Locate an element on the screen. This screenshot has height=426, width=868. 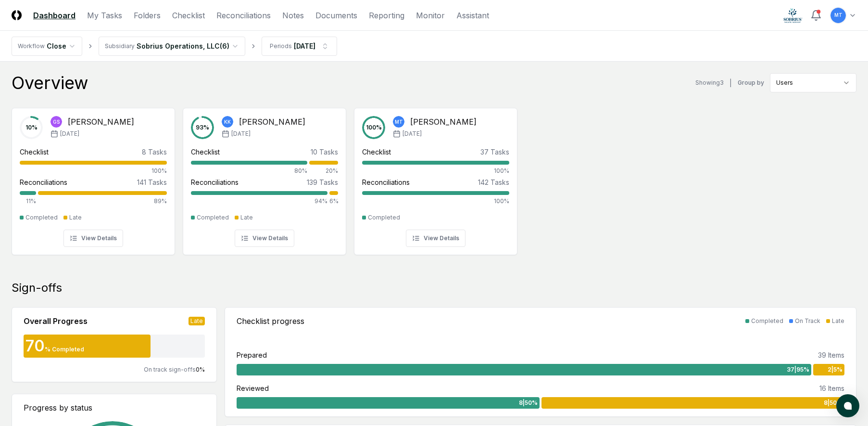
div: 142 Tasks is located at coordinates (493, 182).